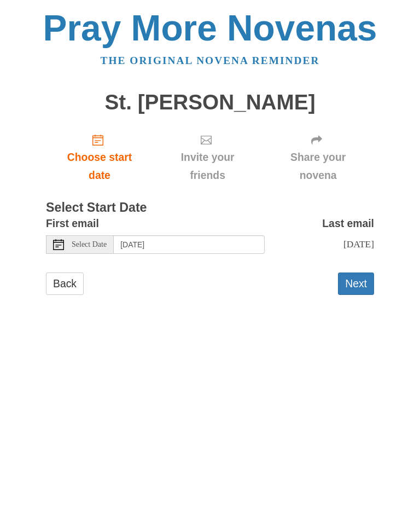  Describe the element at coordinates (210, 28) in the screenshot. I see `a: Pray More Novenas` at that location.